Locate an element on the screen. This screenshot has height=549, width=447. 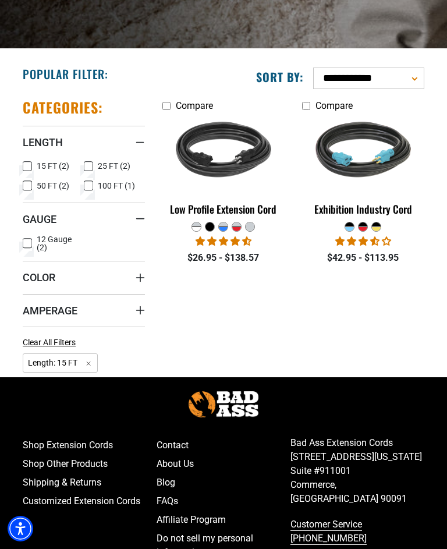
a: black Low Profile Extension Cord is located at coordinates (224, 169).